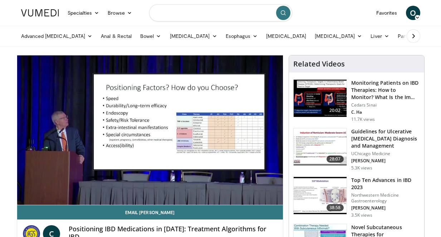  I want to click on img: 2f51e707-cd8d-4a31-8e3f-f47d06a7faca.150x105_q85_crop-smart_upscale.jpg, so click(320, 196).